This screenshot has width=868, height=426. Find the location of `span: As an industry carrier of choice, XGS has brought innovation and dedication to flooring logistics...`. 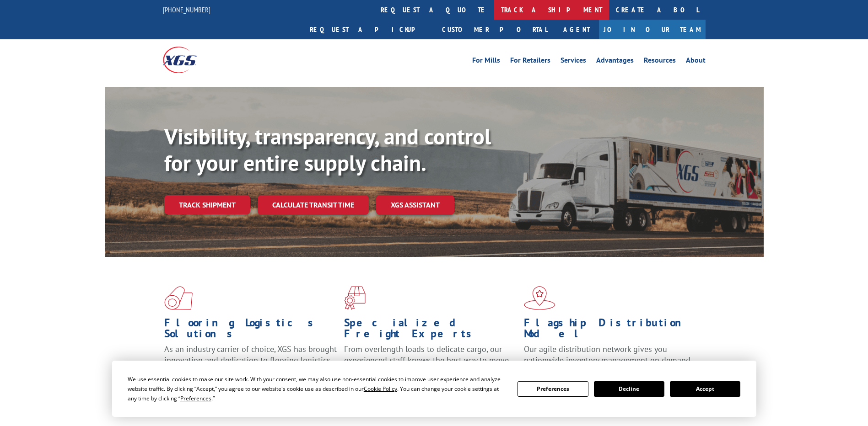

span: As an industry carrier of choice, XGS has brought innovation and dedication to flooring logistics... is located at coordinates (250, 360).